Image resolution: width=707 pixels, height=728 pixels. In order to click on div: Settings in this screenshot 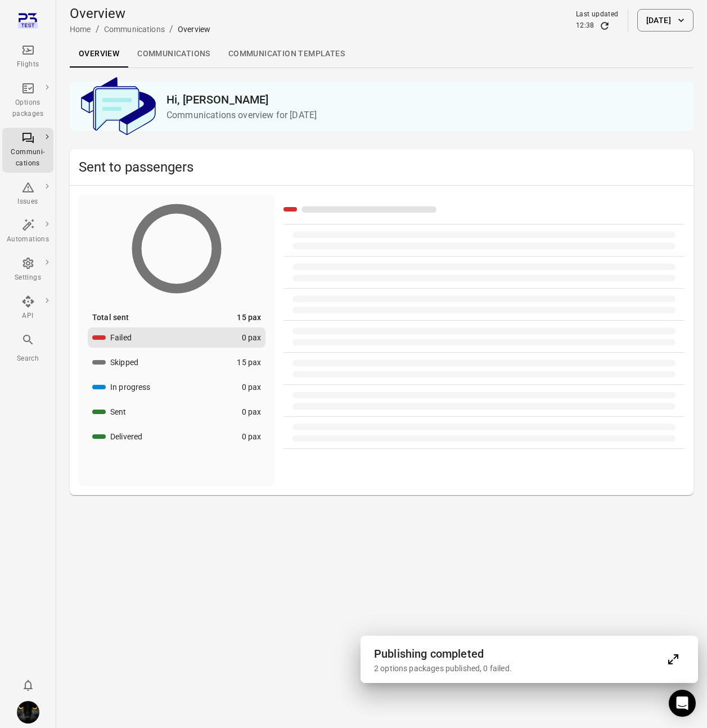, I will do `click(28, 278)`.